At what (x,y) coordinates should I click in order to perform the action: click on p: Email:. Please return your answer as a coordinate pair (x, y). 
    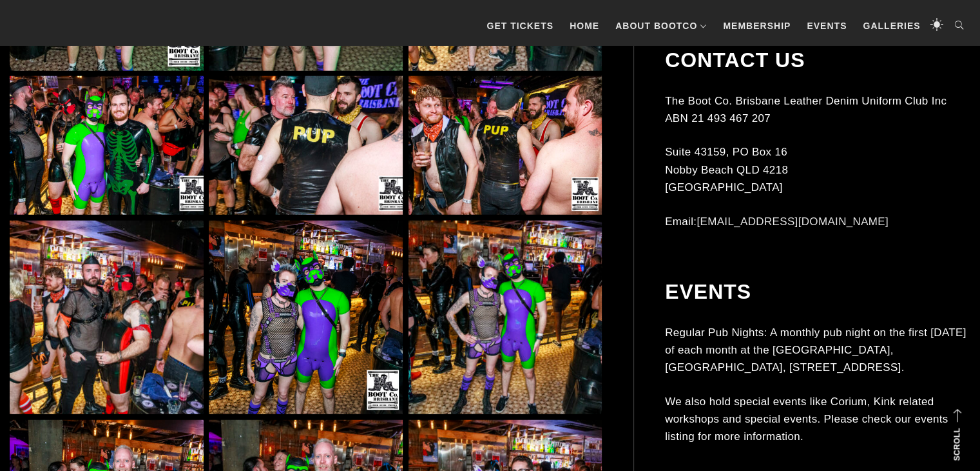
    Looking at the image, I should click on (817, 221).